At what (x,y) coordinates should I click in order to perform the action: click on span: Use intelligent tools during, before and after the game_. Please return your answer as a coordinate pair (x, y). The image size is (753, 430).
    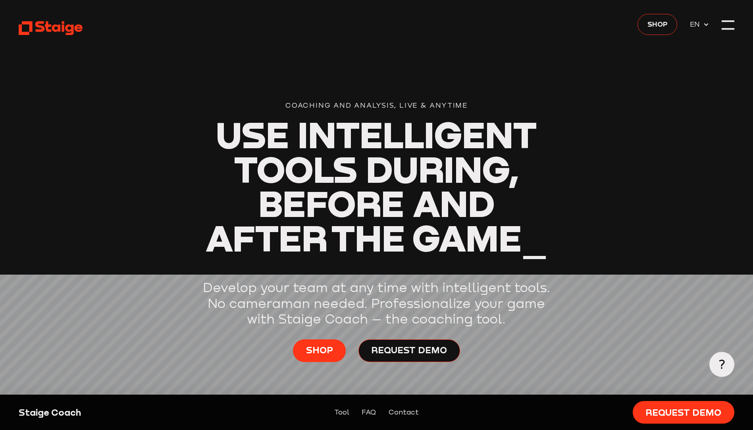
    Looking at the image, I should click on (376, 186).